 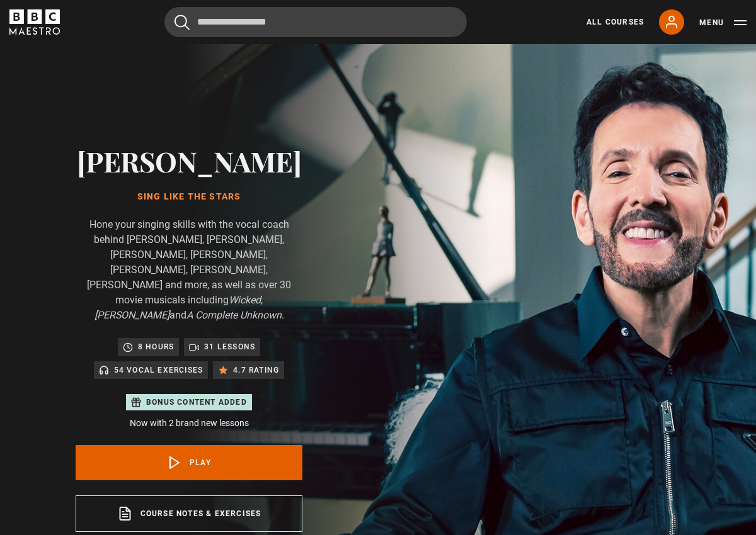 What do you see at coordinates (35, 22) in the screenshot?
I see `a: BBC Maestro` at bounding box center [35, 22].